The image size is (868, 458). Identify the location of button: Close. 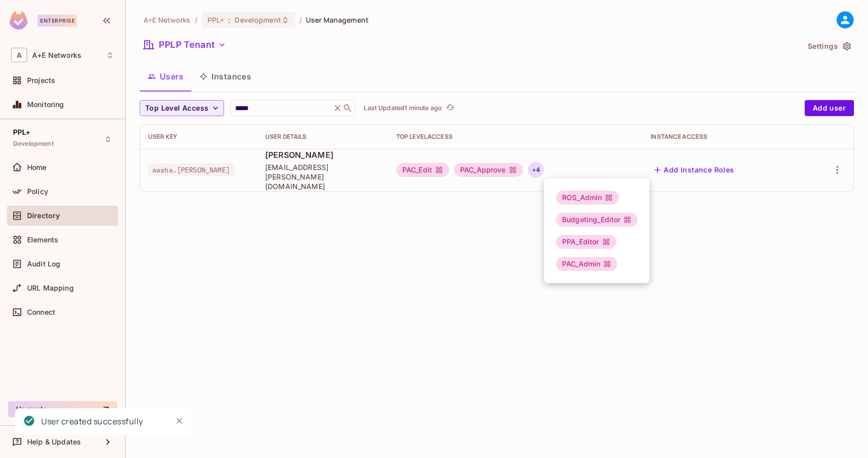
(179, 421).